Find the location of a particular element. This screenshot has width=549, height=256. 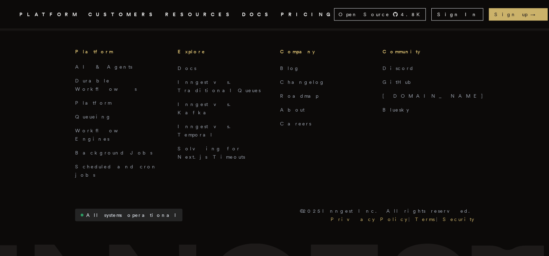

h3: Explore is located at coordinates (223, 52).